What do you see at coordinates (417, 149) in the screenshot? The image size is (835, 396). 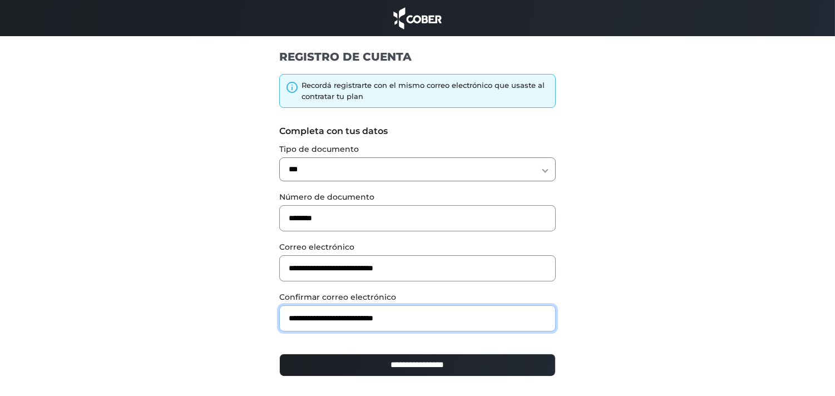 I see `label: Tipo de documento` at bounding box center [417, 149].